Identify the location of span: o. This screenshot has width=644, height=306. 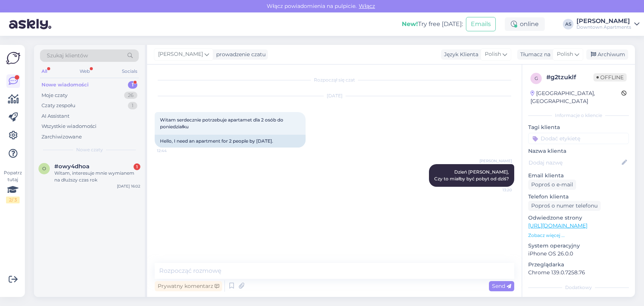
(45, 168).